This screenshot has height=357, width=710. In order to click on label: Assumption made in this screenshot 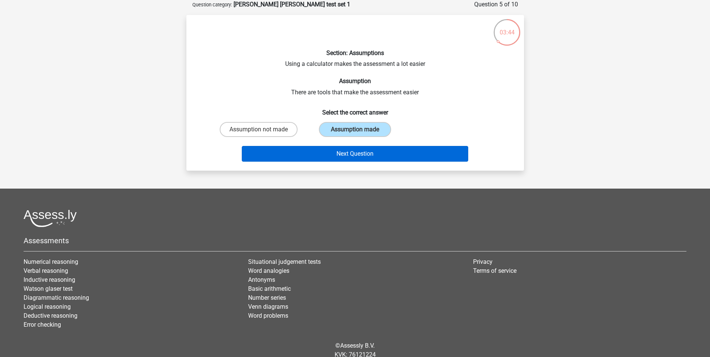, I will do `click(355, 130)`.